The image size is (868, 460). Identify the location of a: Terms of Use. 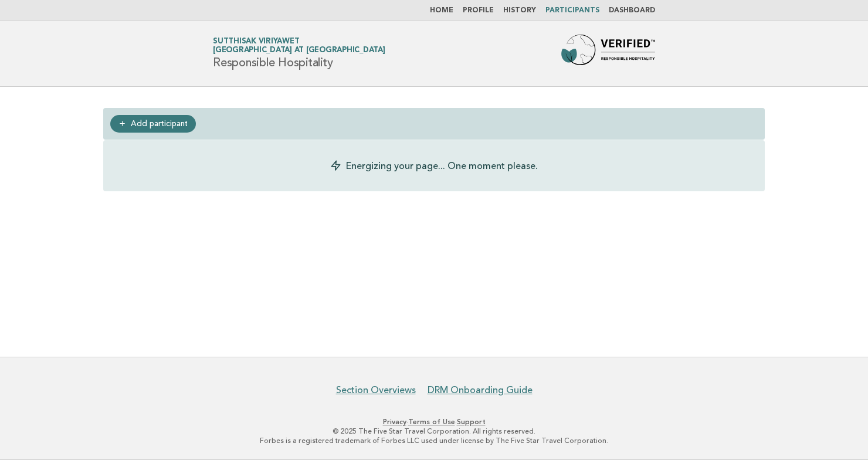
(432, 422).